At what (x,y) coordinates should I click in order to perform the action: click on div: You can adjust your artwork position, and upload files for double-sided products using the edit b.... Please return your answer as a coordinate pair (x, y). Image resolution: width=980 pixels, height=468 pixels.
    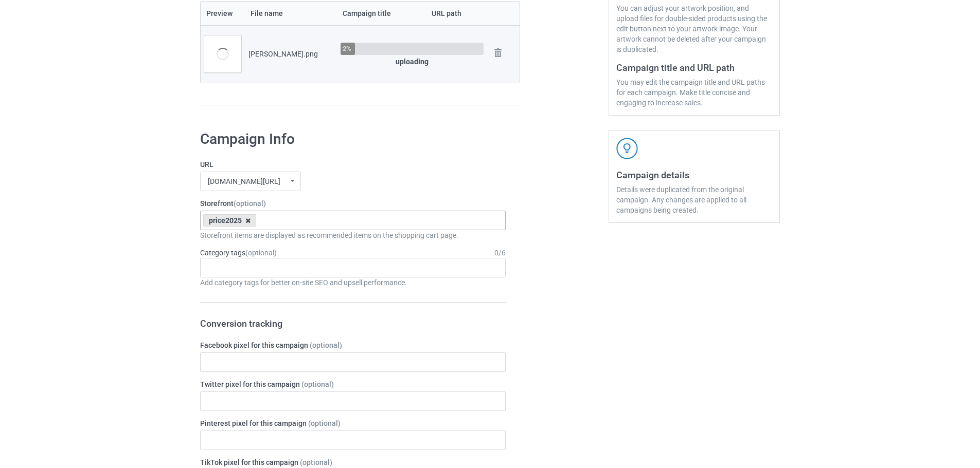
    Looking at the image, I should click on (694, 28).